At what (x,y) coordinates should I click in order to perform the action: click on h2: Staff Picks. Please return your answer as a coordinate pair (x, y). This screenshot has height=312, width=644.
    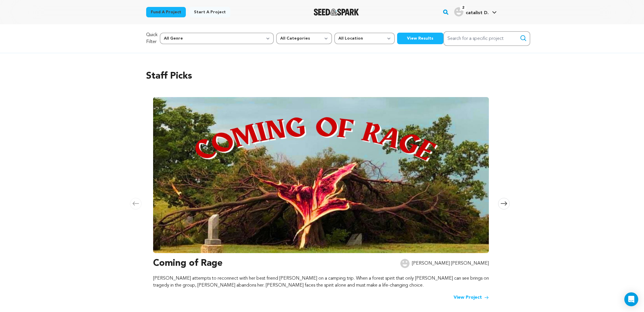
    Looking at the image, I should click on (322, 76).